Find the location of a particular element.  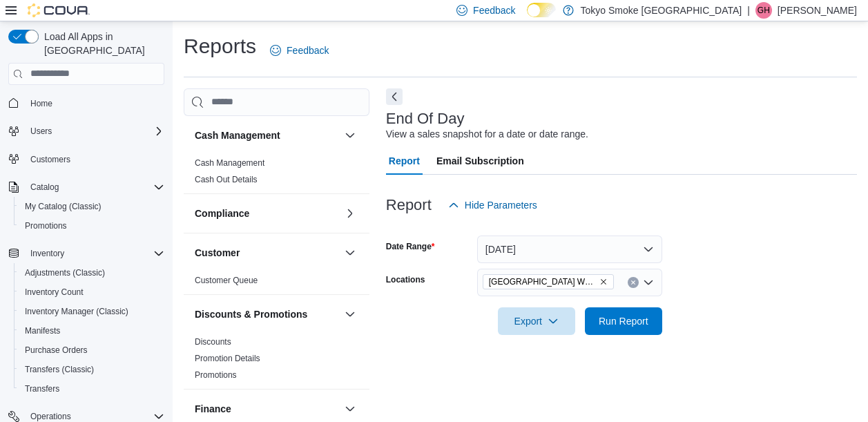

a: Inventory Count is located at coordinates (54, 293).